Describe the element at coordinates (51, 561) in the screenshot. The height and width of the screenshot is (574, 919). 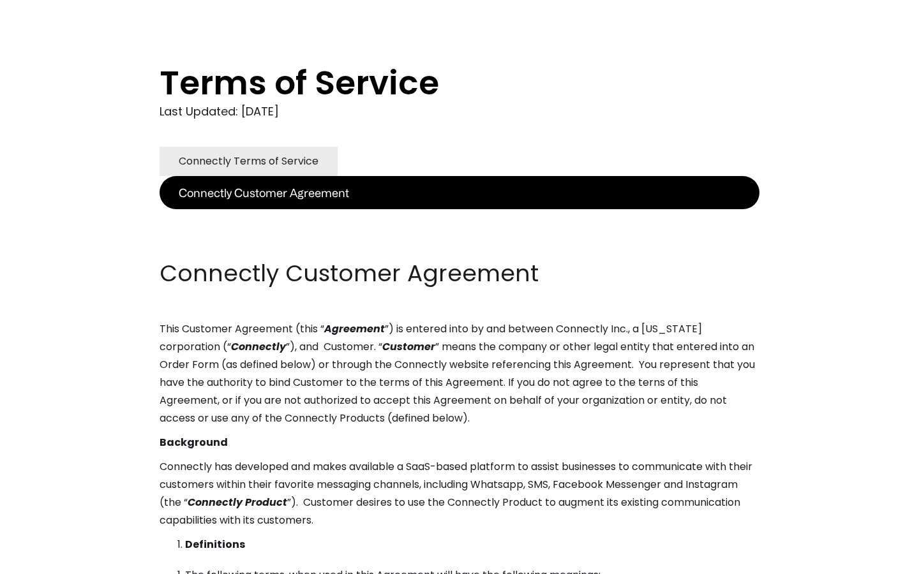
I see `ul: Language list` at that location.